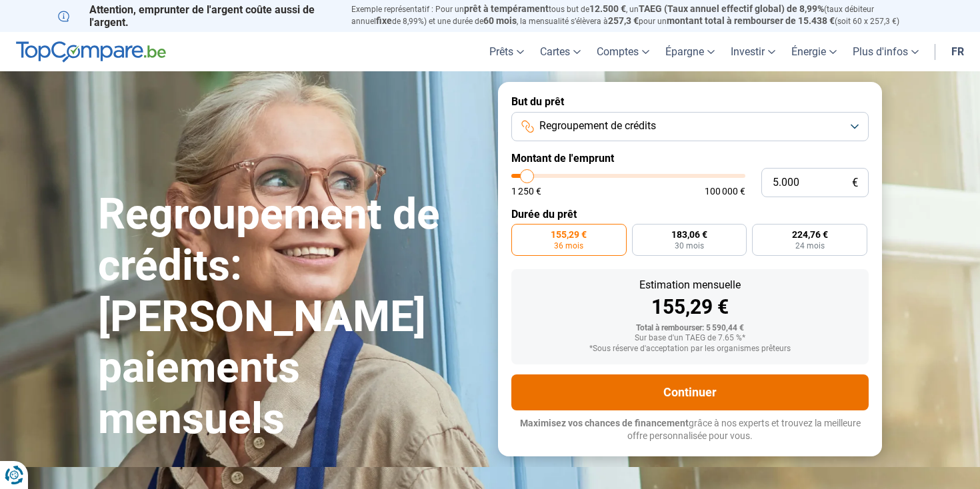 The height and width of the screenshot is (489, 980). What do you see at coordinates (597, 126) in the screenshot?
I see `span: Regroupement de crédits` at bounding box center [597, 126].